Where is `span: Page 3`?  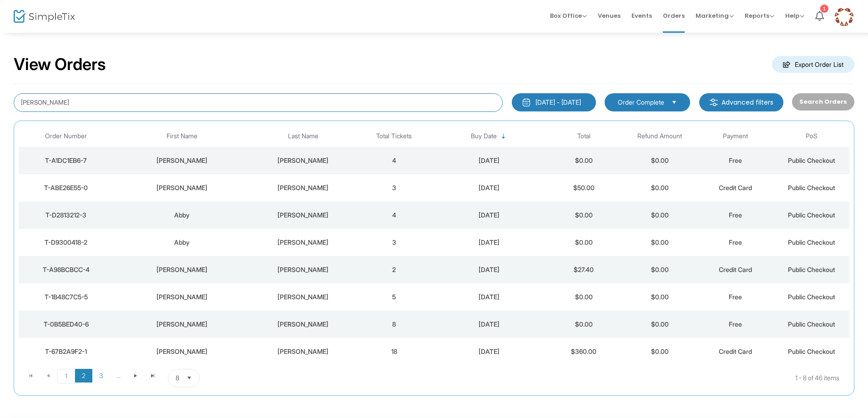 span: Page 3 is located at coordinates (101, 376).